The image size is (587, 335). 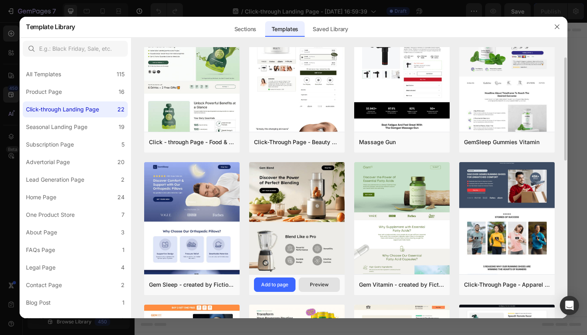 I want to click on div: Templates, so click(x=285, y=29).